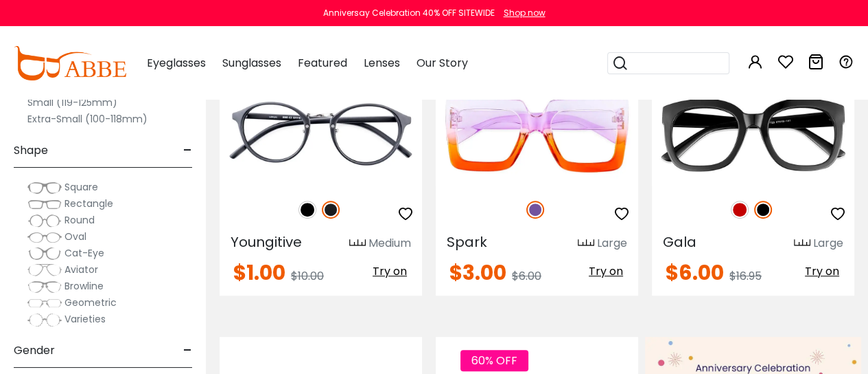  I want to click on img: Black Gala - Plastic ,Universal Bridge Fit, so click(752, 134).